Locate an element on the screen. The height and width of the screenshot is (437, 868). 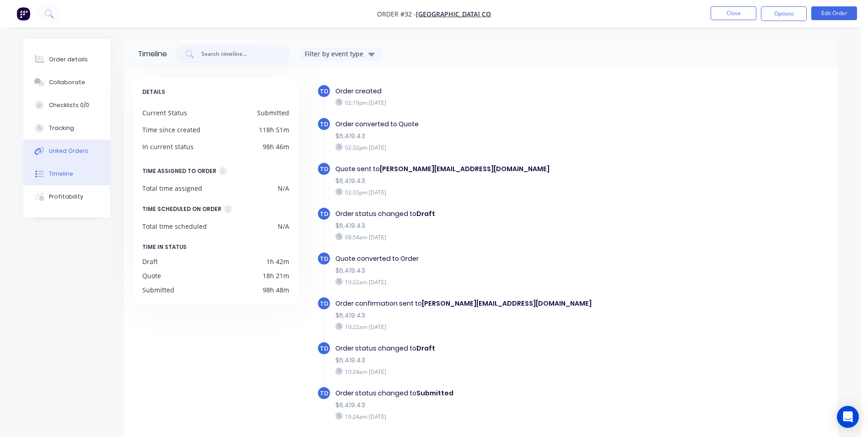
div: Quote sent to is located at coordinates (493, 169).